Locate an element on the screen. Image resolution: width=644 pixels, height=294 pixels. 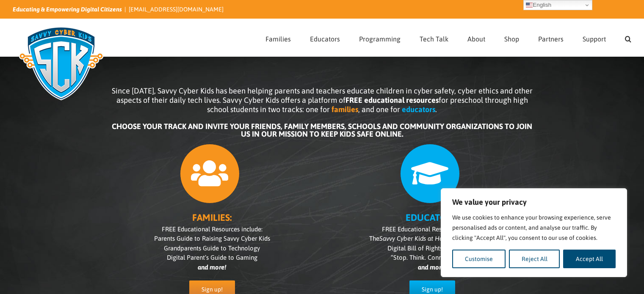
span: Partners is located at coordinates (551, 39).